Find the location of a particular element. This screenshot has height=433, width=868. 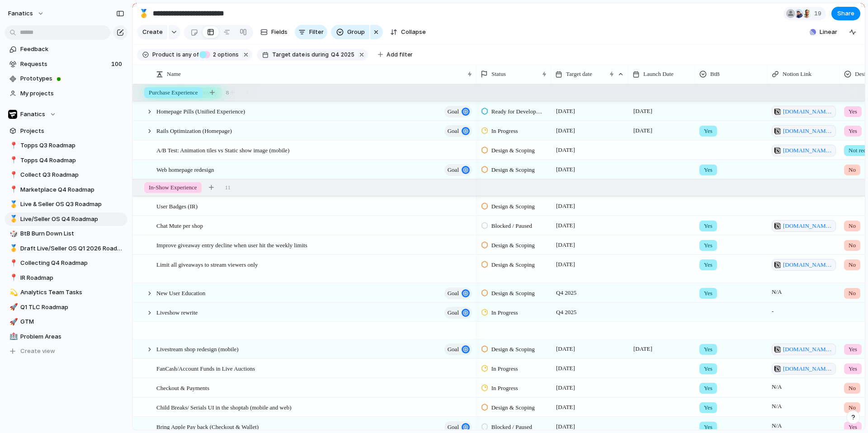

a: Projects is located at coordinates (66, 131).